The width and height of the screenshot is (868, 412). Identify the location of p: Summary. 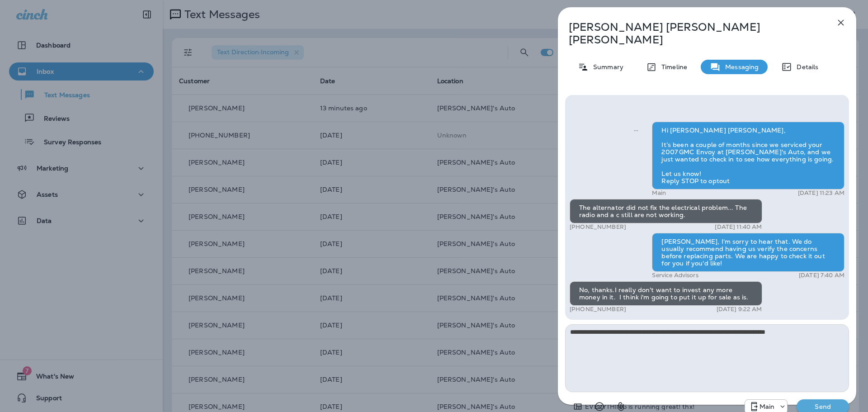
(606, 67).